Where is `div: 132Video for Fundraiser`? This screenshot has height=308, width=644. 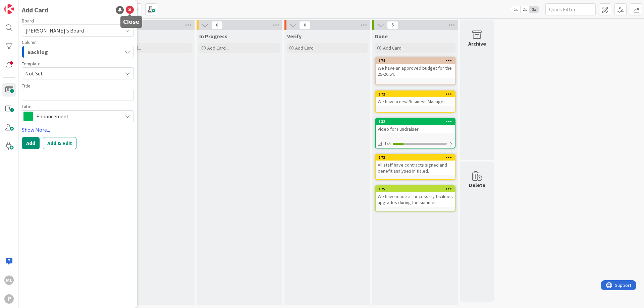 div: 132Video for Fundraiser is located at coordinates (415, 126).